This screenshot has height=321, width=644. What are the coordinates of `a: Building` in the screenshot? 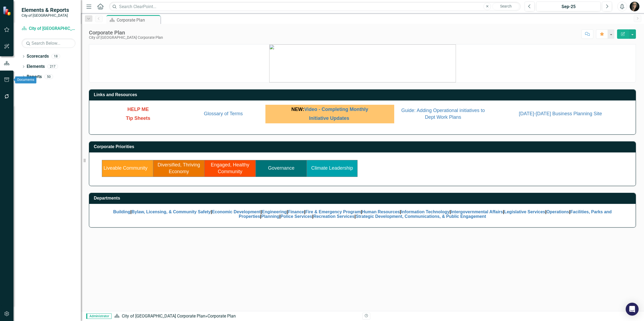 It's located at (122, 212).